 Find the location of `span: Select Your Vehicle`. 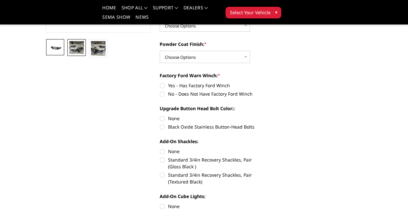

span: Select Your Vehicle is located at coordinates (250, 12).